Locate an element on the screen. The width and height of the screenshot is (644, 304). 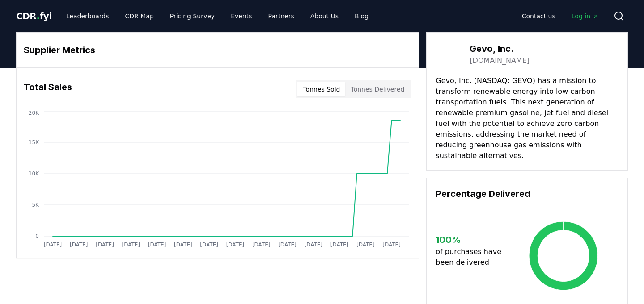
span: Log in is located at coordinates (585, 16).